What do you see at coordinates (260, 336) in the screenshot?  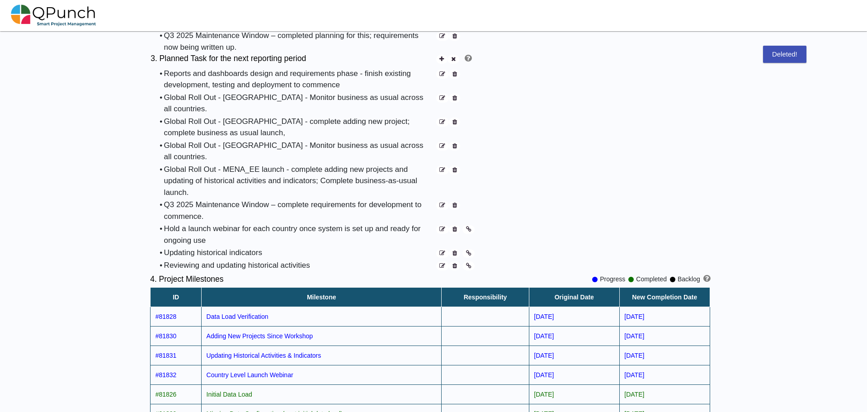 I see `span: Adding New Projects Since Workshop` at bounding box center [260, 336].